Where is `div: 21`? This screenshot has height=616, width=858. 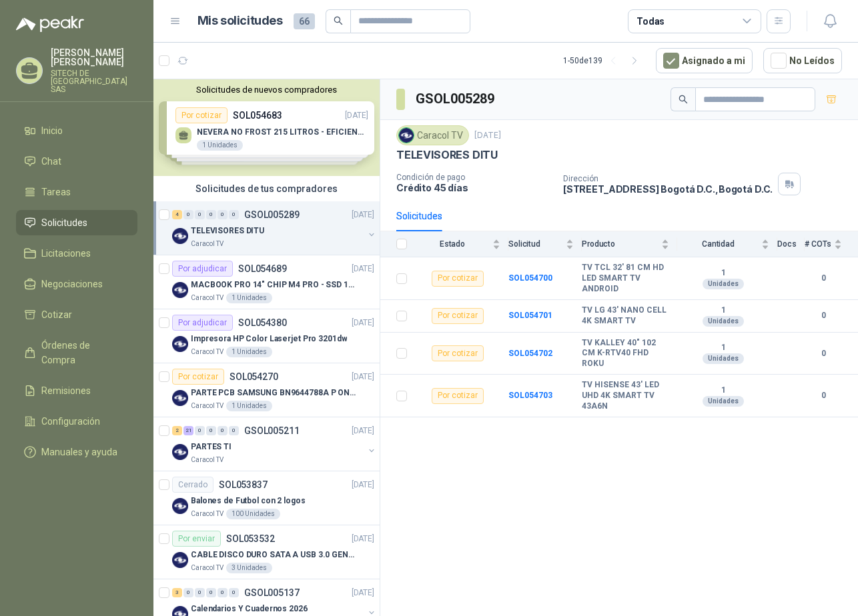
div: 21 is located at coordinates (188, 431).